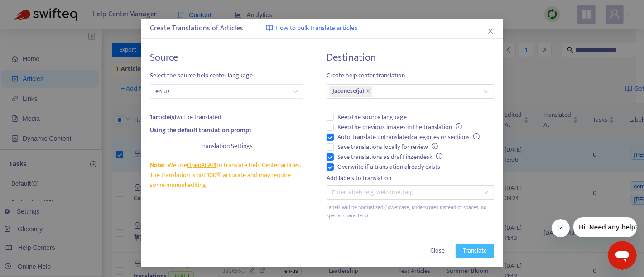  I want to click on span: Note:, so click(157, 165).